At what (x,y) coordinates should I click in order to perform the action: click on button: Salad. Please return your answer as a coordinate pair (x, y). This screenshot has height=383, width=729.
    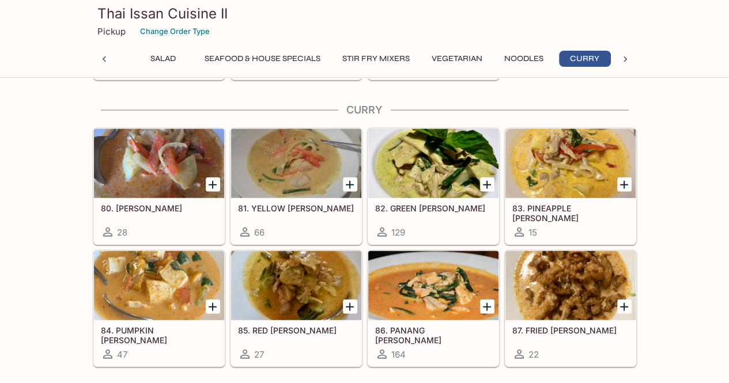
    Looking at the image, I should click on (163, 59).